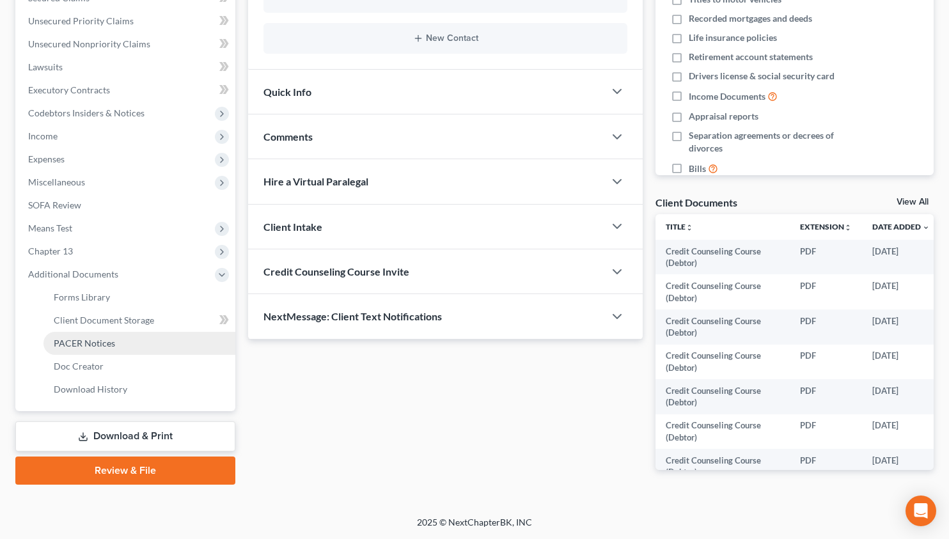 The width and height of the screenshot is (949, 539). What do you see at coordinates (139, 343) in the screenshot?
I see `a: PACER Notices` at bounding box center [139, 343].